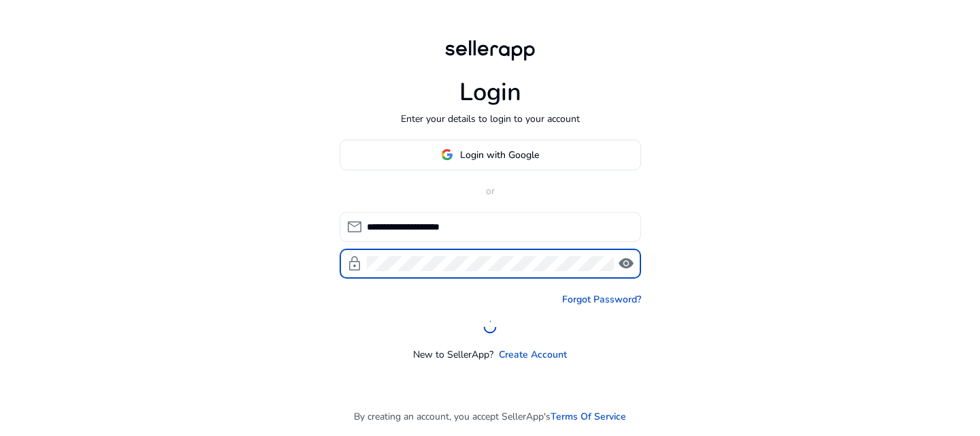 The height and width of the screenshot is (436, 980). I want to click on h1: Login, so click(490, 92).